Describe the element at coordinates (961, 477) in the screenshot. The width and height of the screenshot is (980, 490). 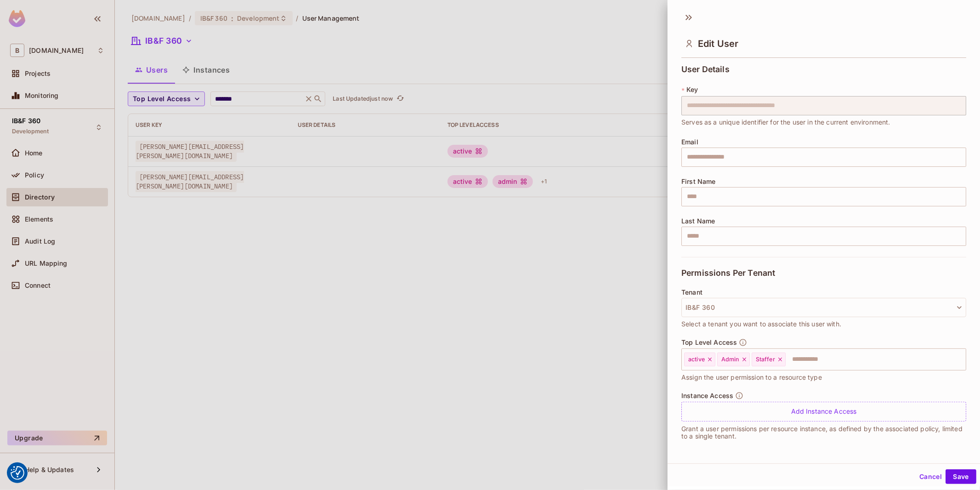
I see `button: Save` at that location.